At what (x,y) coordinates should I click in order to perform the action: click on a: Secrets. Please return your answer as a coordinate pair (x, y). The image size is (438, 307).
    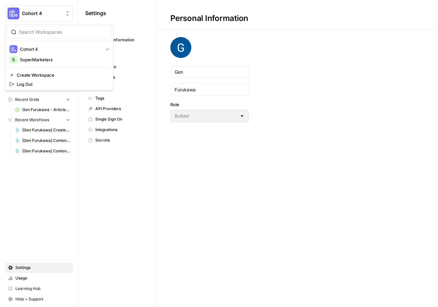
    Looking at the image, I should click on (118, 140).